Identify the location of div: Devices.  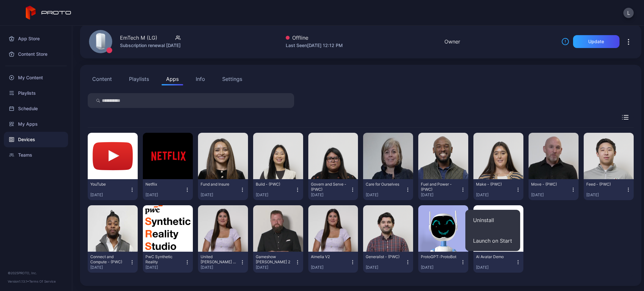
(36, 139).